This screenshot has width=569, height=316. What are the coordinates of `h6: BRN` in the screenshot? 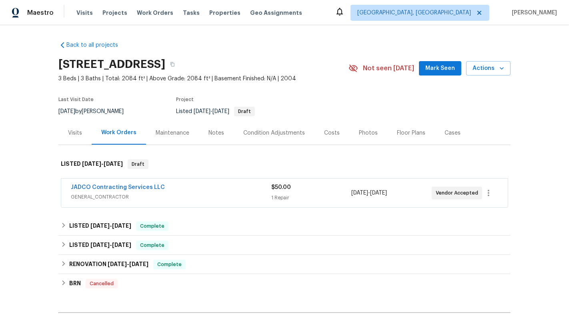 It's located at (75, 284).